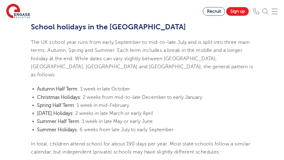 The image size is (284, 160). I want to click on span: Each term includes a break in the middle and a longer holiday at the end. While dates can vary sl..., so click(142, 62).